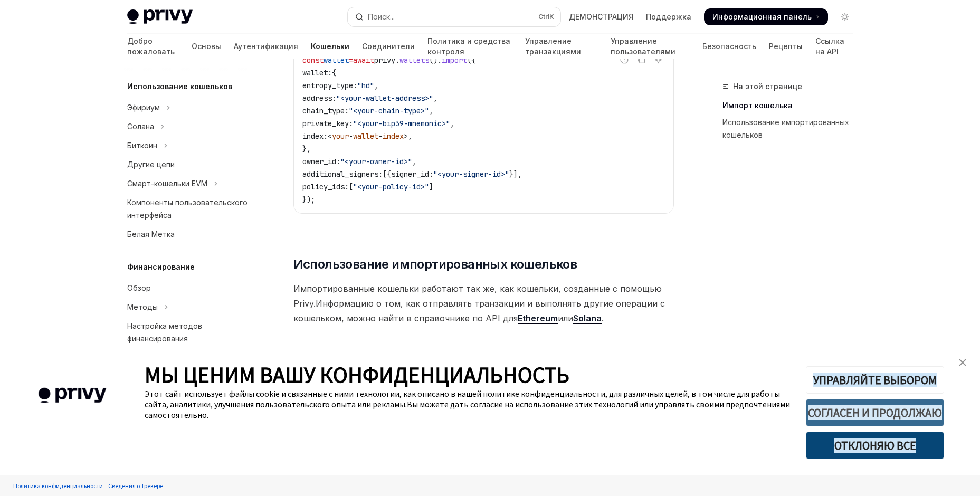  What do you see at coordinates (393, 136) in the screenshot?
I see `span: index` at bounding box center [393, 136].